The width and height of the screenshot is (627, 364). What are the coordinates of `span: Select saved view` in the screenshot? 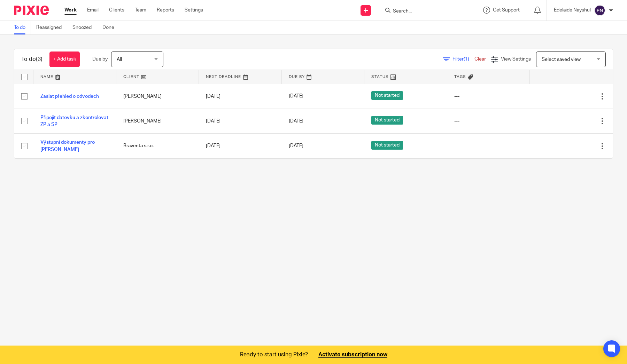 It's located at (561, 60).